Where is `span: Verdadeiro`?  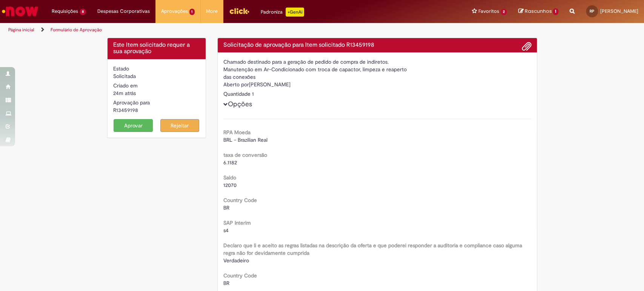
span: Verdadeiro is located at coordinates (236, 261).